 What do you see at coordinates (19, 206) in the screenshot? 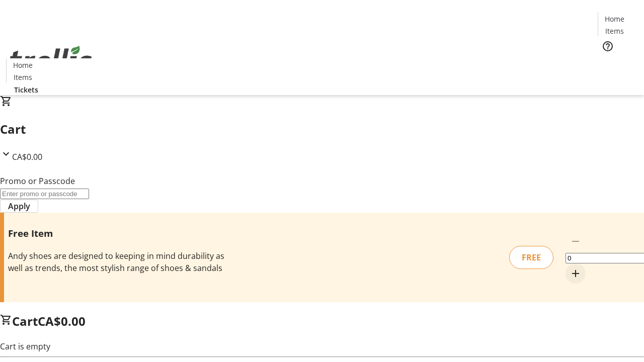
I see `span: Apply` at bounding box center [19, 206].